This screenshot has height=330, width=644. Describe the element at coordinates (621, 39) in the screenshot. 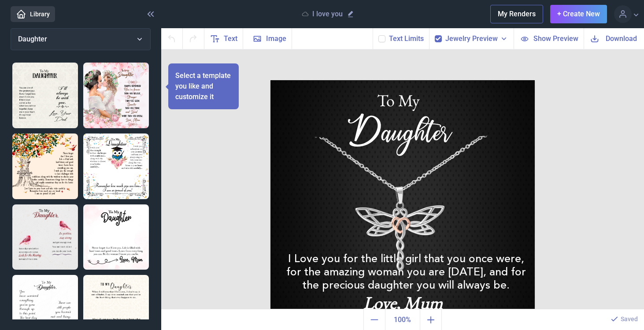

I see `span: Download` at that location.